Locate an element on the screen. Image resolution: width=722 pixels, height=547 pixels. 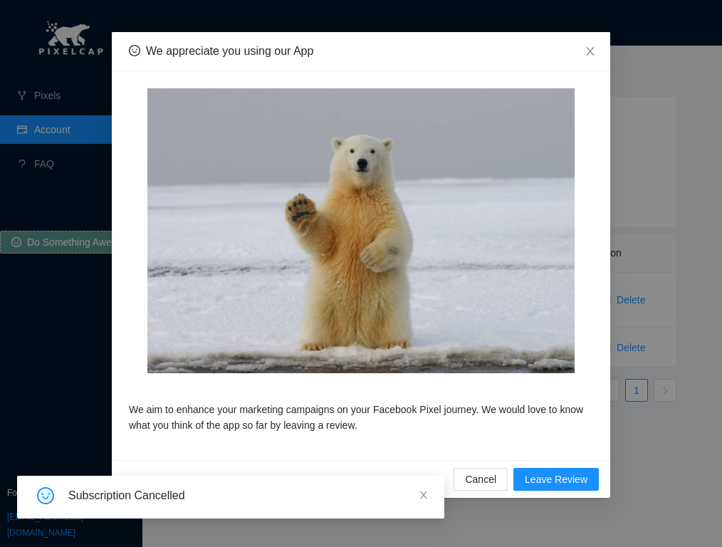
button: Close is located at coordinates (590, 52).